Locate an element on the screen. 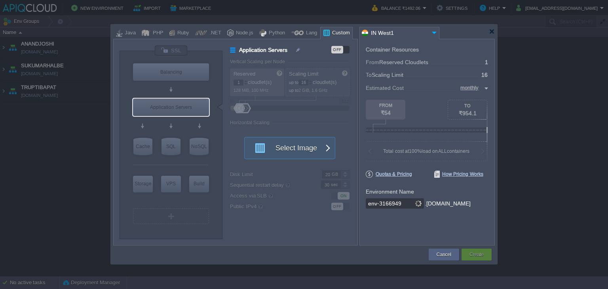  label: Environment Name is located at coordinates (390, 192).